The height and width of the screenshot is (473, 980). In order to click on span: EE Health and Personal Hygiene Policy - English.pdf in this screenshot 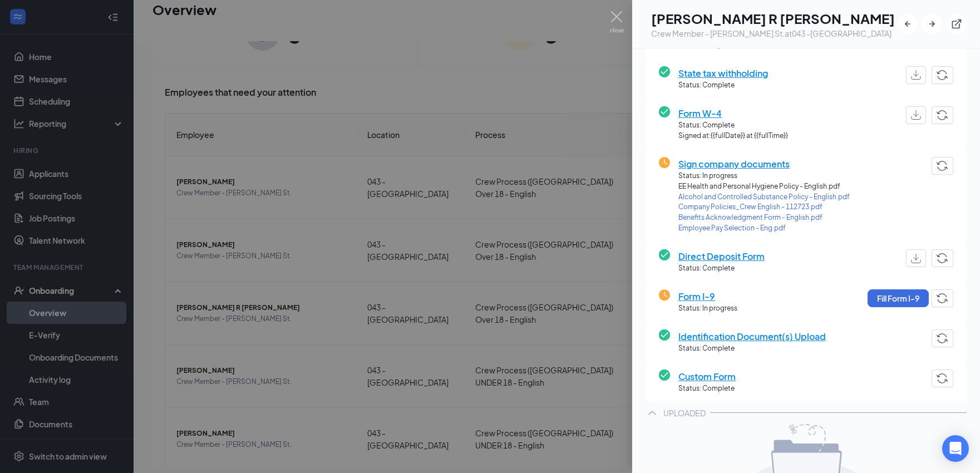, I will do `click(764, 187)`.